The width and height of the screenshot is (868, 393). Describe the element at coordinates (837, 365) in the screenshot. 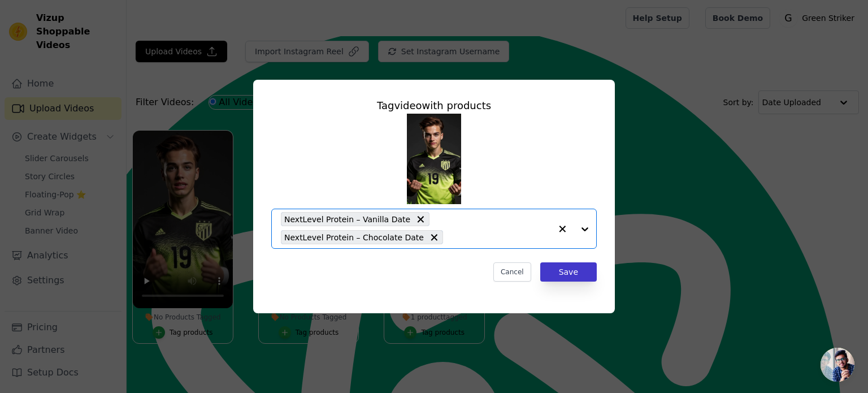

I see `div: Open chat` at that location.